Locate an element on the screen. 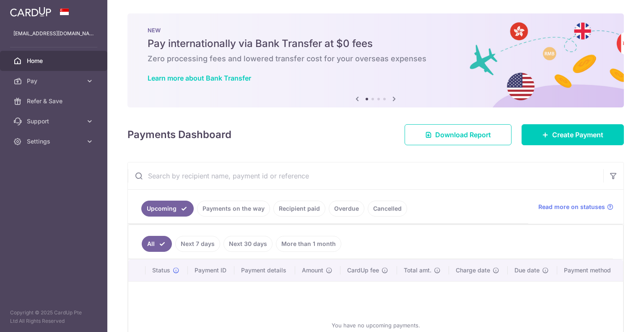  span: Settings is located at coordinates (55, 141).